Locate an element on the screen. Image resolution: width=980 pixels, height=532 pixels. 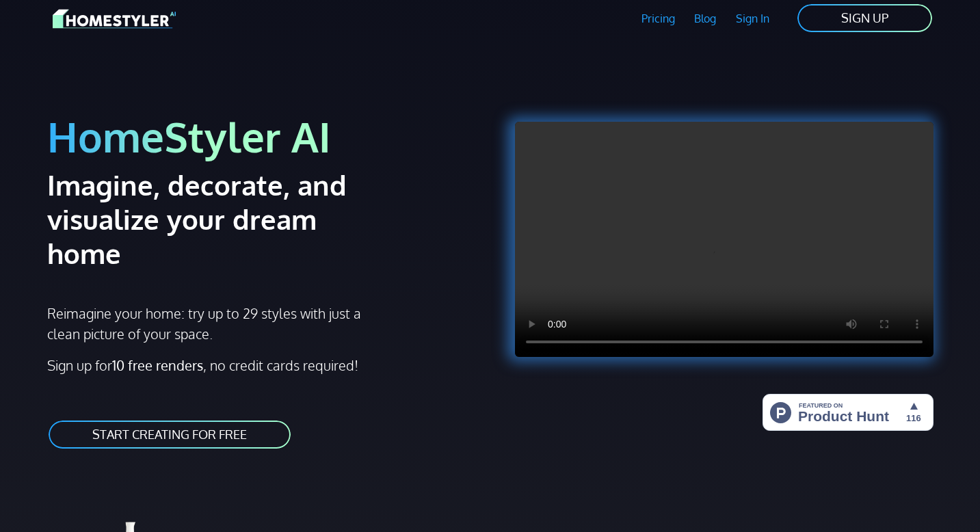
a: Blog is located at coordinates (705, 18).